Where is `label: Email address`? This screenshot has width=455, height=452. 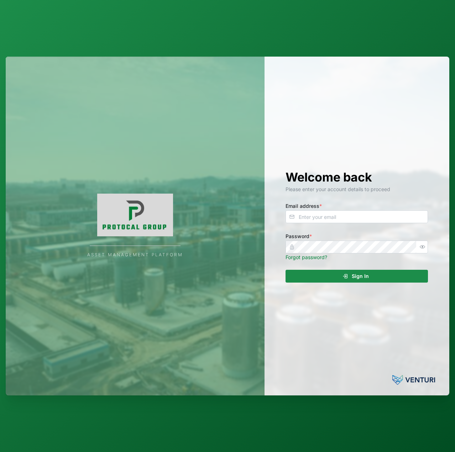 label: Email address is located at coordinates (304, 206).